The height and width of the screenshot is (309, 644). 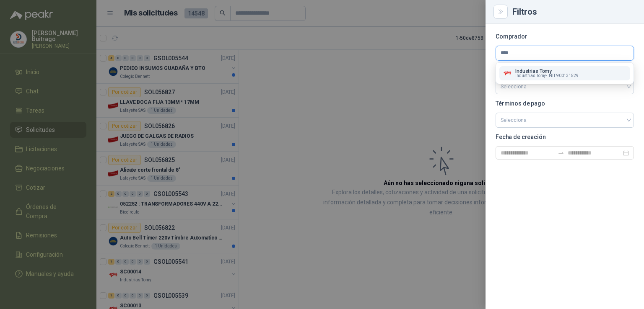 I want to click on img: Company Logo, so click(x=507, y=73).